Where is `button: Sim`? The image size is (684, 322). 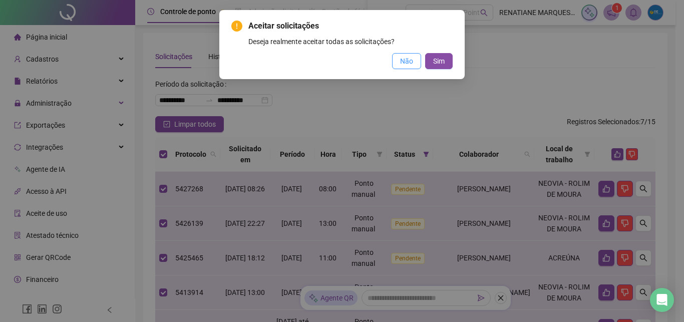 button: Sim is located at coordinates (438, 61).